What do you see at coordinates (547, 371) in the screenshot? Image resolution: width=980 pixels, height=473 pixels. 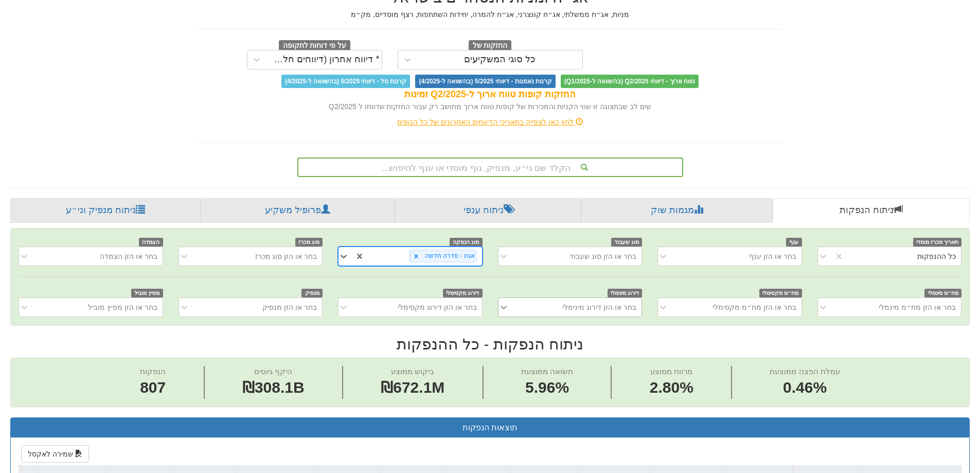 I see `span: תשואה ממוצעת` at bounding box center [547, 371].